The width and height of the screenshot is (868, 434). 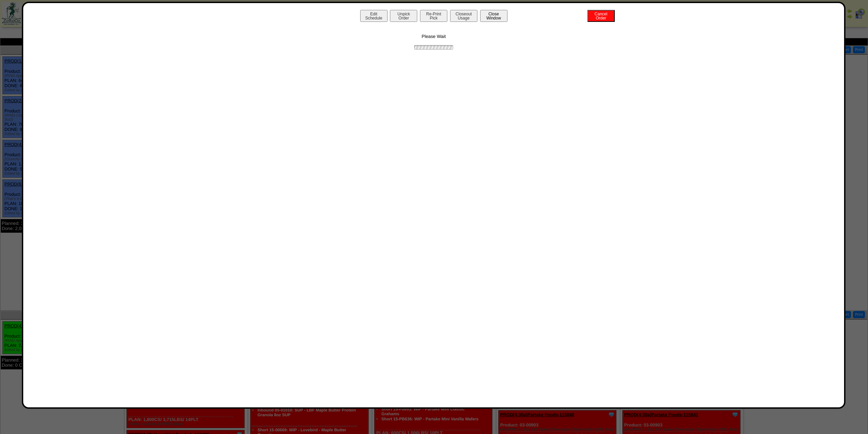 I want to click on a: CloseWindow, so click(x=494, y=18).